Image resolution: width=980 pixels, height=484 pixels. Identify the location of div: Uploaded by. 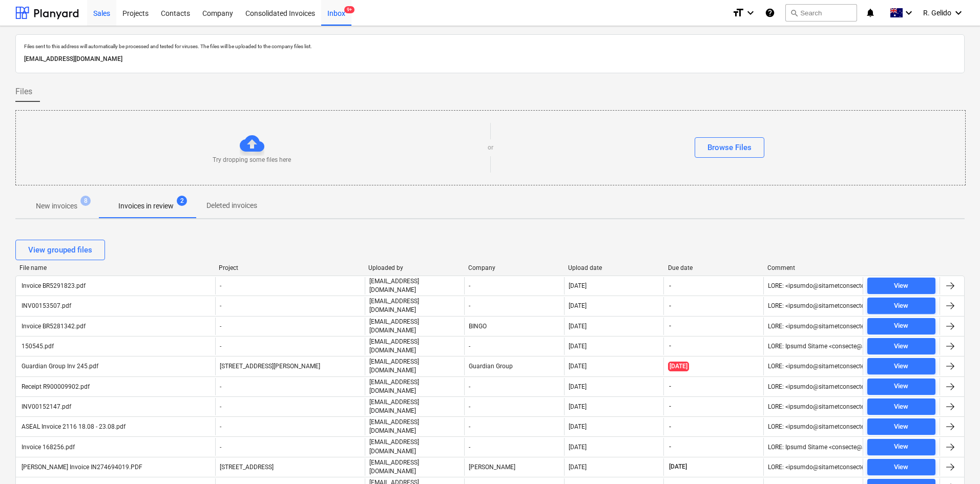
(414, 268).